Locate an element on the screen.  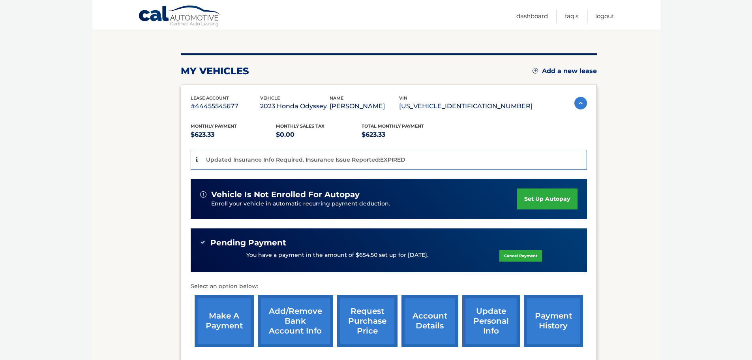
a: payment history is located at coordinates (554, 321).